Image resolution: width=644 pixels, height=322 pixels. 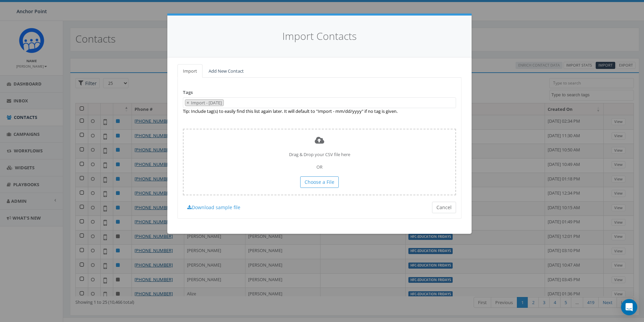 I want to click on span: Choose a File, so click(x=319, y=181).